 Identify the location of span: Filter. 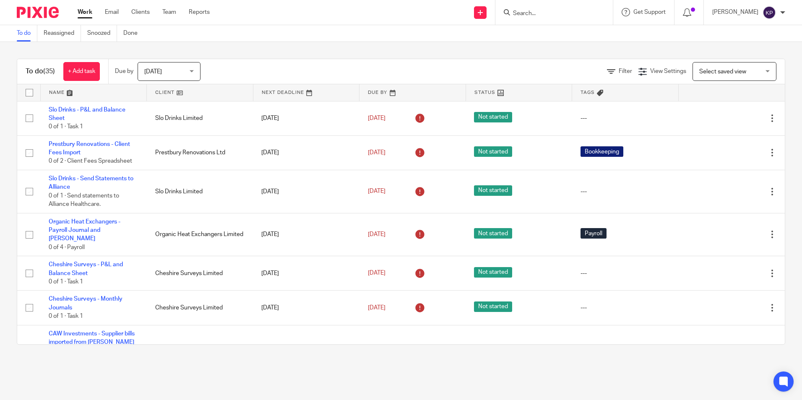
(625, 71).